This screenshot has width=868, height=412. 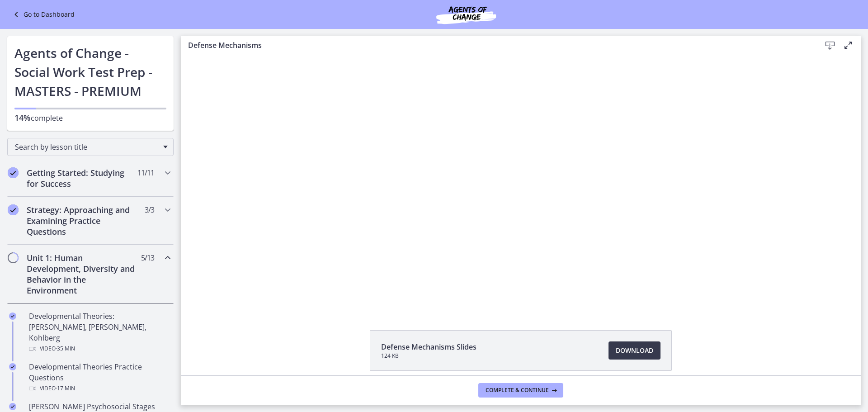 I want to click on span: · 35 min, so click(x=65, y=349).